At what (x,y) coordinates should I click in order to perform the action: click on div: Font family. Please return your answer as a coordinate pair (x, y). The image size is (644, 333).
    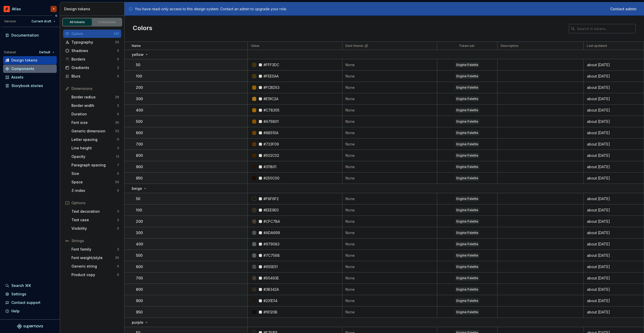
    Looking at the image, I should click on (94, 250).